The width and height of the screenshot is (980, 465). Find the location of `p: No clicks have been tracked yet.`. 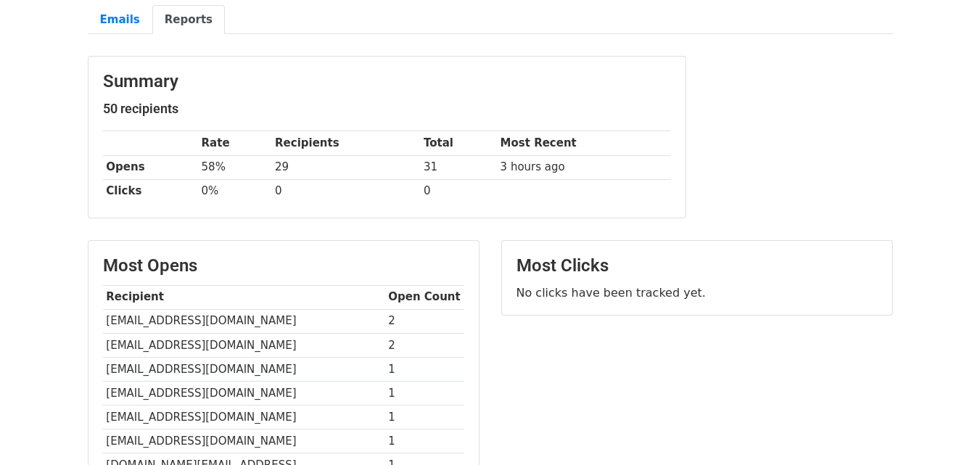

p: No clicks have been tracked yet. is located at coordinates (697, 293).